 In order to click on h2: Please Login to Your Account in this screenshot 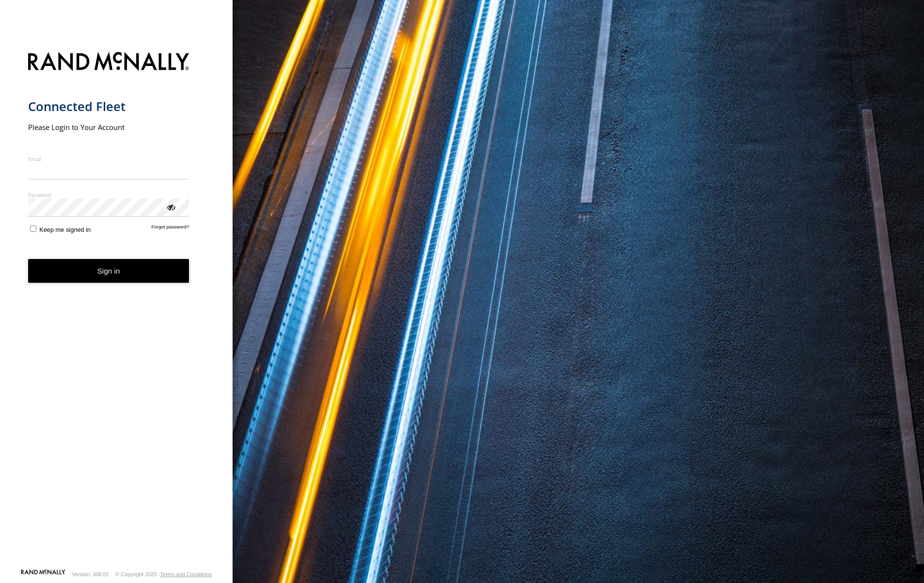, I will do `click(108, 127)`.